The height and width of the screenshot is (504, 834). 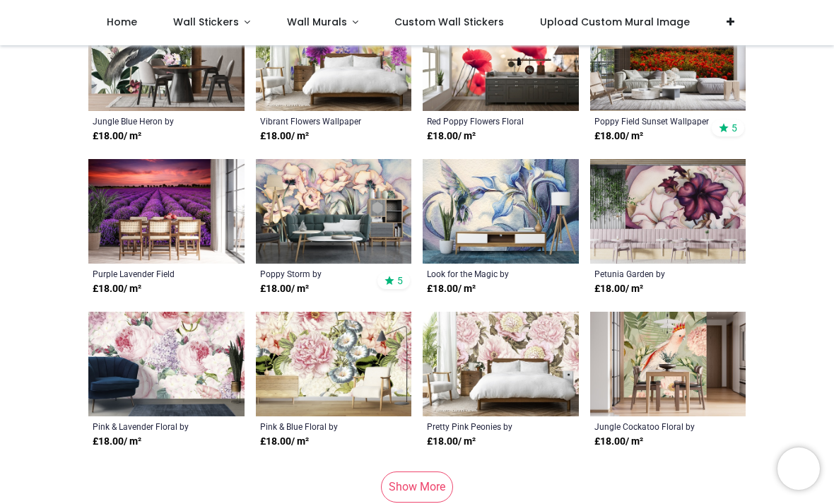 I want to click on a: Purple Lavender Field Wallpaper, so click(x=152, y=274).